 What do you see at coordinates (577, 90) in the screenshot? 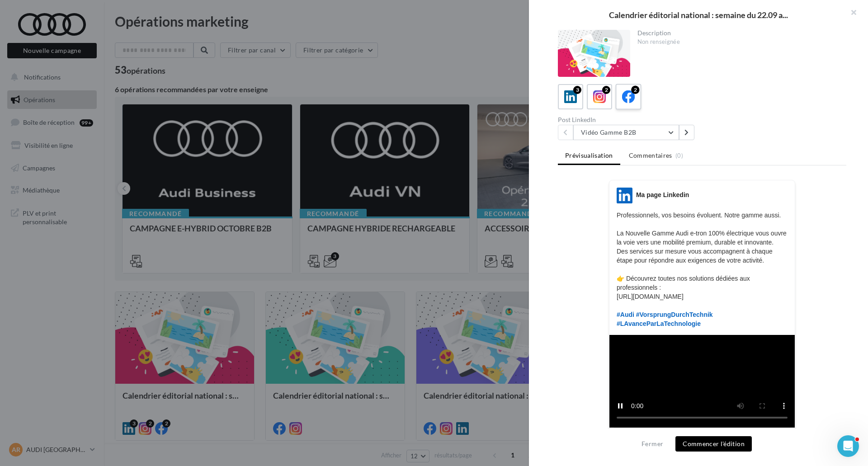
I see `div: 3` at bounding box center [577, 90].